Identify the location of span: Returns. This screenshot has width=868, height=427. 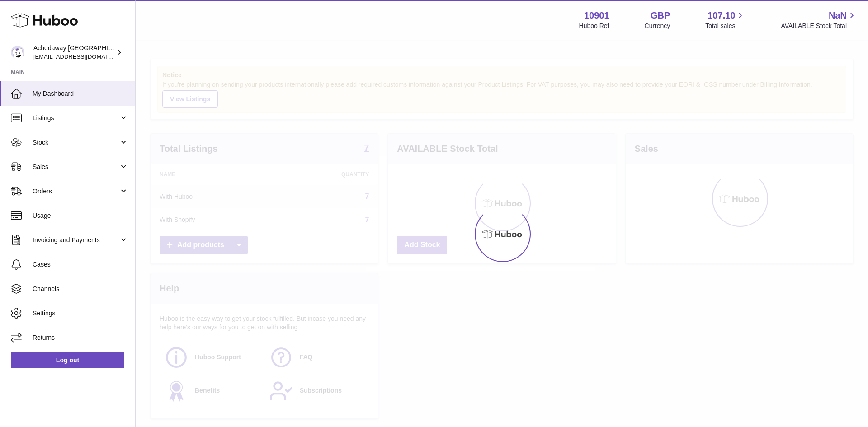
(81, 338).